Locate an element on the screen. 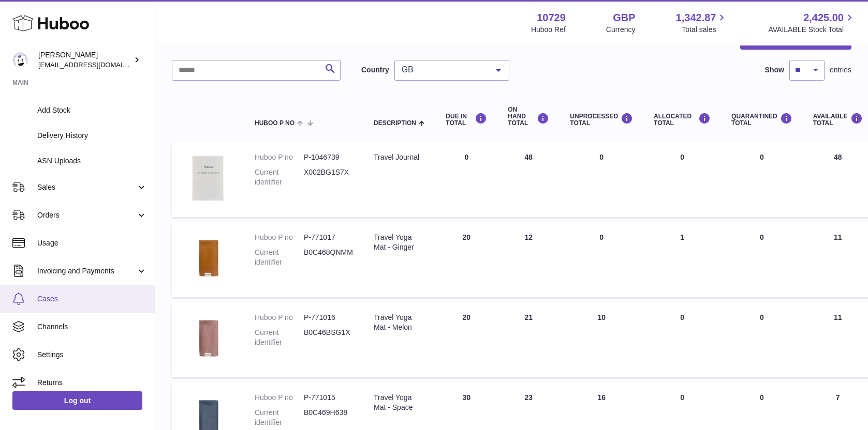  span: Sales is located at coordinates (86, 187).